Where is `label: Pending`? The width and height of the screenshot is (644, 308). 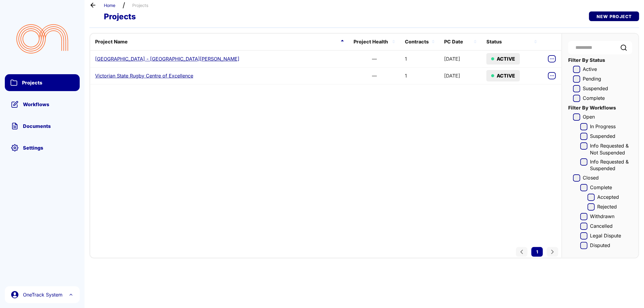 label: Pending is located at coordinates (592, 79).